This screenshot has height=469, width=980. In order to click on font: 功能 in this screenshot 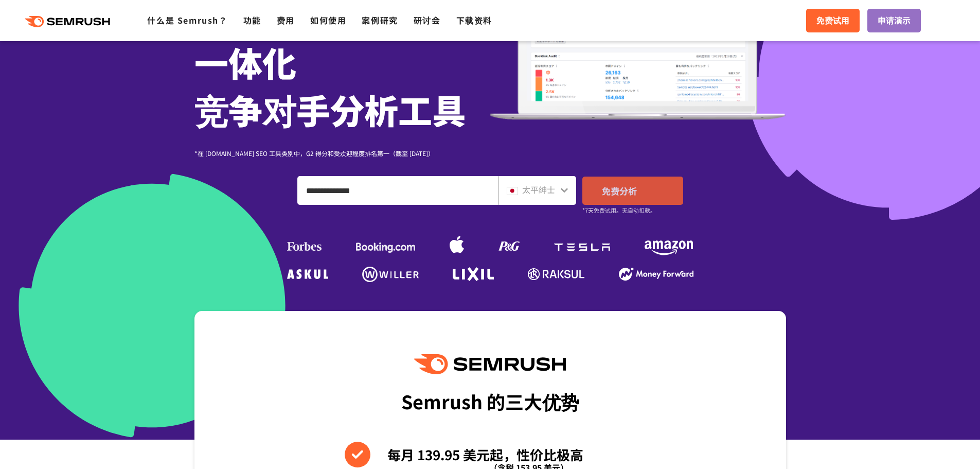, I will do `click(252, 20)`.